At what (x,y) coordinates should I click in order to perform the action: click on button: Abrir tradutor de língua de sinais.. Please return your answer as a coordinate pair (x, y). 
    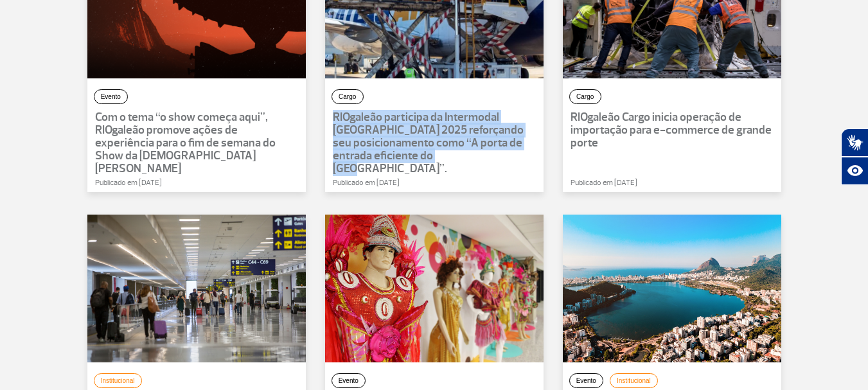
    Looking at the image, I should click on (855, 143).